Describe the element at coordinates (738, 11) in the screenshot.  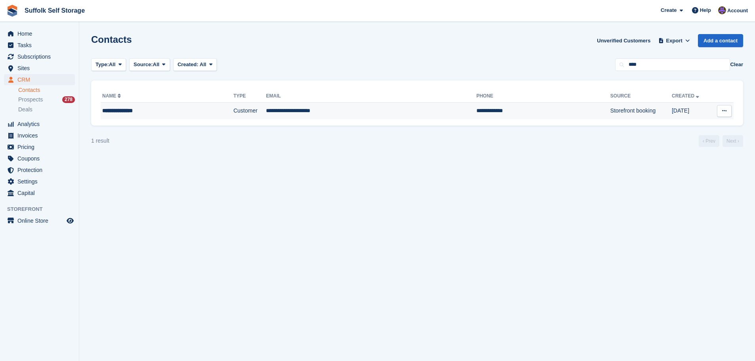
I see `span: Account` at that location.